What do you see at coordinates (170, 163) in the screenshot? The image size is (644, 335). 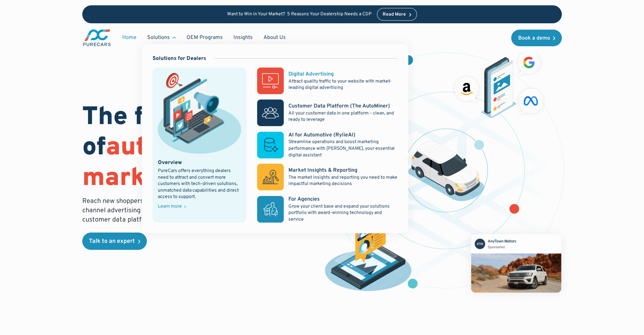 I see `div: Overview` at bounding box center [170, 163].